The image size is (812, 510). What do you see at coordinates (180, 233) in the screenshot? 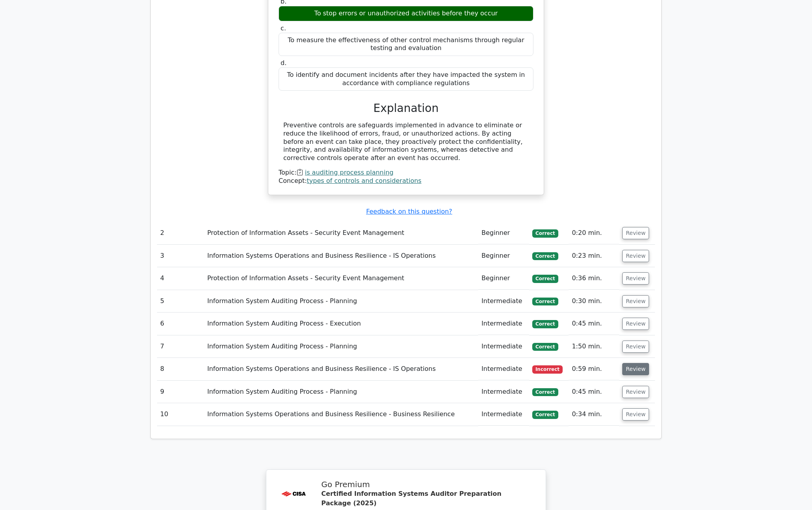
I see `td: 2` at bounding box center [180, 233].